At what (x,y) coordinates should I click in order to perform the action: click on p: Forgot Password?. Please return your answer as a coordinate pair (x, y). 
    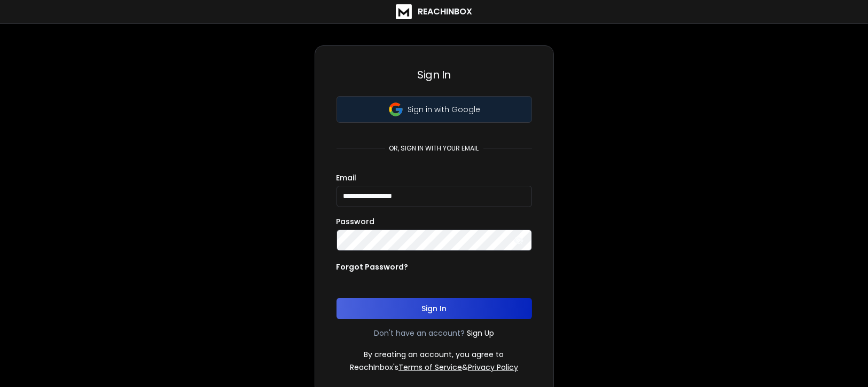
    Looking at the image, I should click on (372, 267).